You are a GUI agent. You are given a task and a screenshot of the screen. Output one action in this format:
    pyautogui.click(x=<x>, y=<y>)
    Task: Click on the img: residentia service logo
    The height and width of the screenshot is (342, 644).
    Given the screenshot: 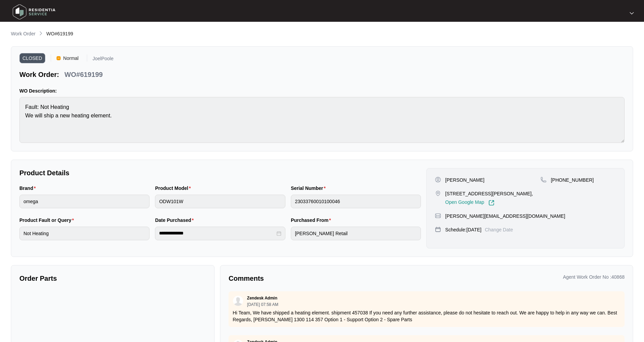 What is the action you would take?
    pyautogui.click(x=34, y=12)
    